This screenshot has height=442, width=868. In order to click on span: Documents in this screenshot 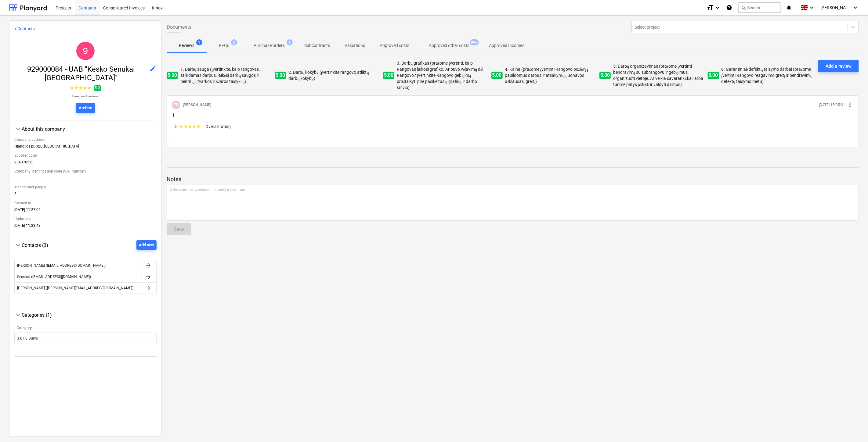, I will do `click(179, 27)`.